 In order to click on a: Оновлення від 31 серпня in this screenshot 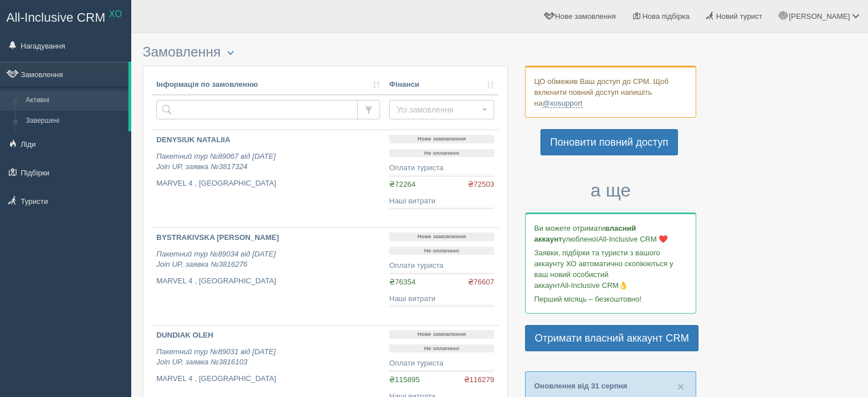, I will do `click(580, 386)`.